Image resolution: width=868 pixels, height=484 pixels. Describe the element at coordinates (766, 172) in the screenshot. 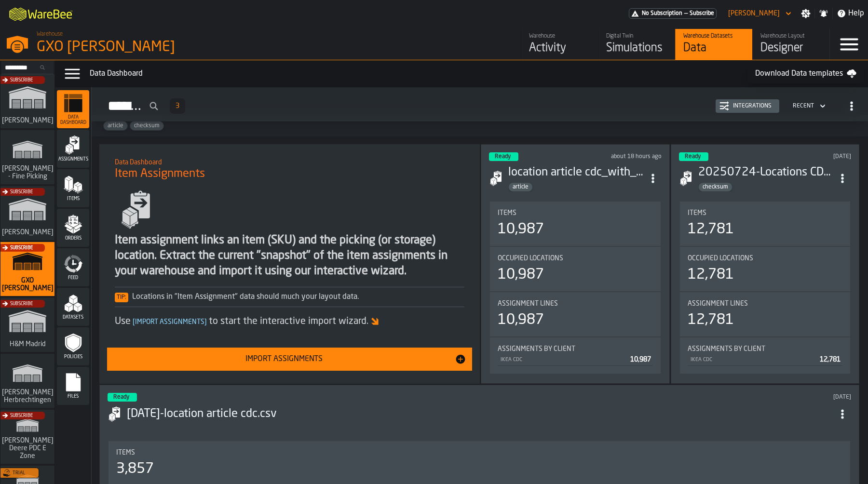

I see `h3: 20250724-Locations CDC proglove.csv` at that location.